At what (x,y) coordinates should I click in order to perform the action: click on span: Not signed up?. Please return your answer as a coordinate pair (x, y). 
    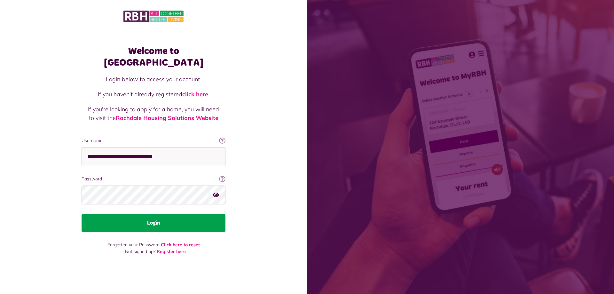
    Looking at the image, I should click on (140, 251).